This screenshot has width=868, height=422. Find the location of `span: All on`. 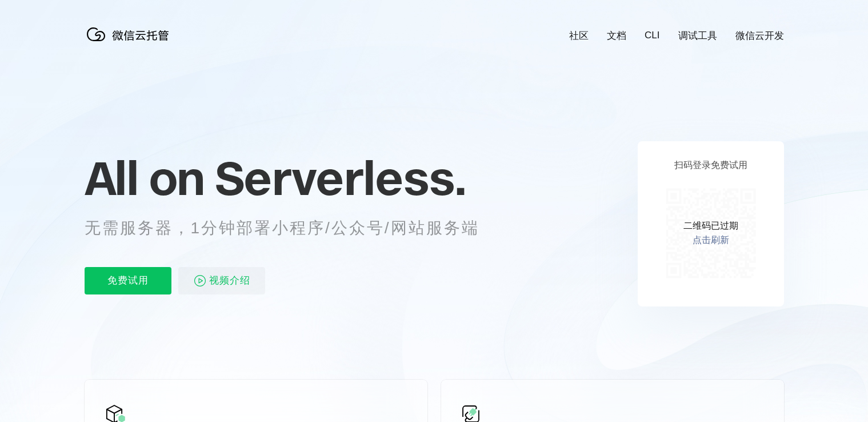

span: All on is located at coordinates (144, 177).